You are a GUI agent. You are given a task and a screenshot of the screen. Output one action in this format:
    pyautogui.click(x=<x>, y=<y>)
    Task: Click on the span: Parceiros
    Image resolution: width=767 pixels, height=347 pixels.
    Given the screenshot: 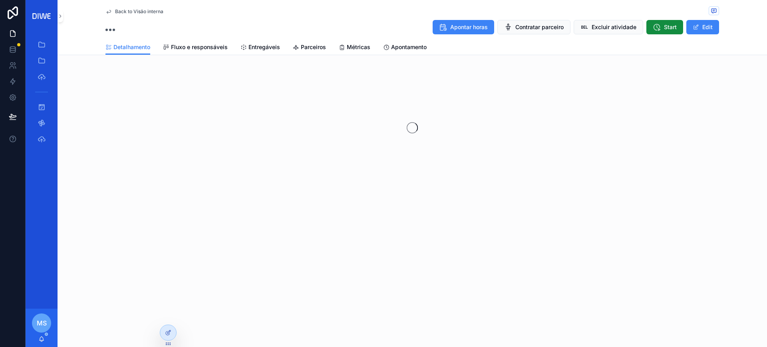 What is the action you would take?
    pyautogui.click(x=313, y=47)
    